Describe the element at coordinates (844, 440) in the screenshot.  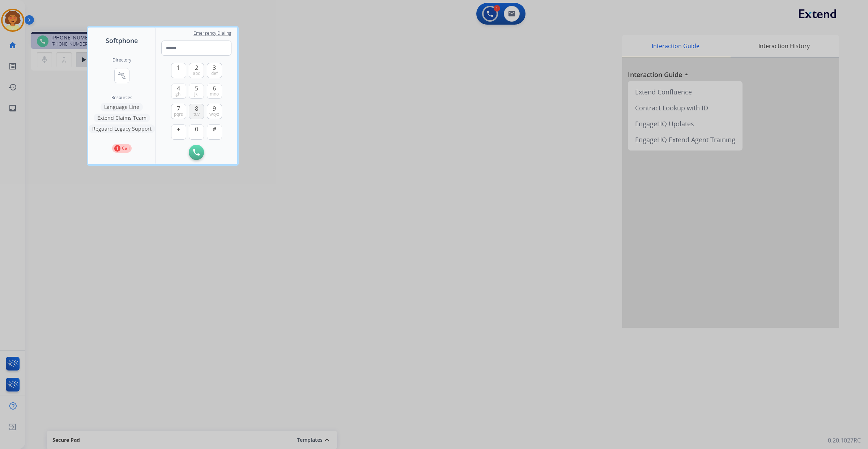
I see `p: 0.20.1027RC` at that location.